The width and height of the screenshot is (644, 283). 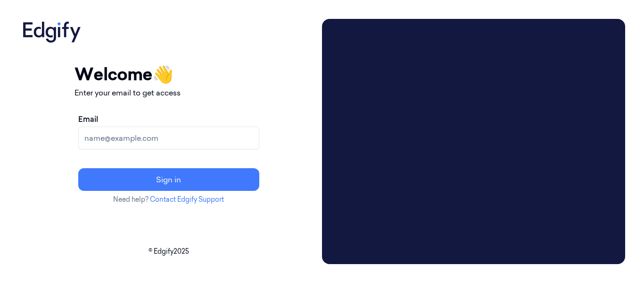 I want to click on button: Sign in, so click(x=169, y=179).